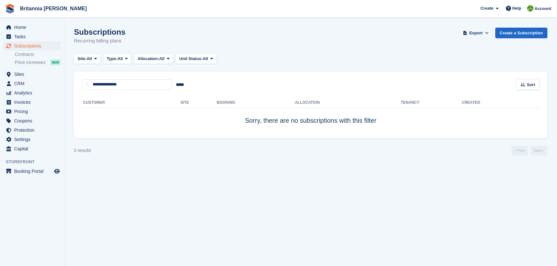 The height and width of the screenshot is (266, 557). What do you see at coordinates (100, 41) in the screenshot?
I see `p: Recurring billing plans` at bounding box center [100, 41].